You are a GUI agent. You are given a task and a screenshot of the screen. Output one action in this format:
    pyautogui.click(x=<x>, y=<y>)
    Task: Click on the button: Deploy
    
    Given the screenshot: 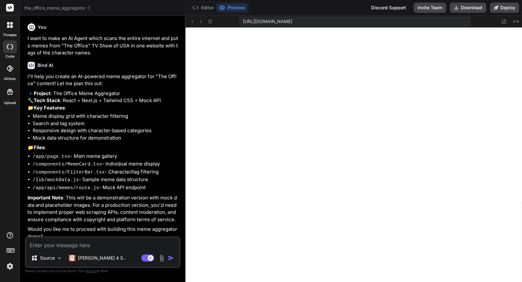 What is the action you would take?
    pyautogui.click(x=505, y=8)
    